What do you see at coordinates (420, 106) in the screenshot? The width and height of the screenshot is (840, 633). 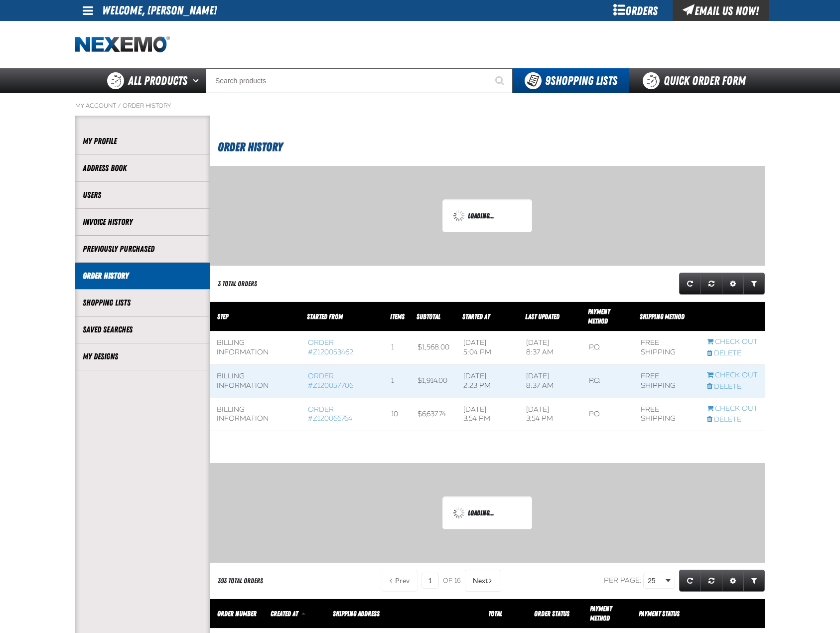 I see `nav: Breadcrumbs` at bounding box center [420, 106].